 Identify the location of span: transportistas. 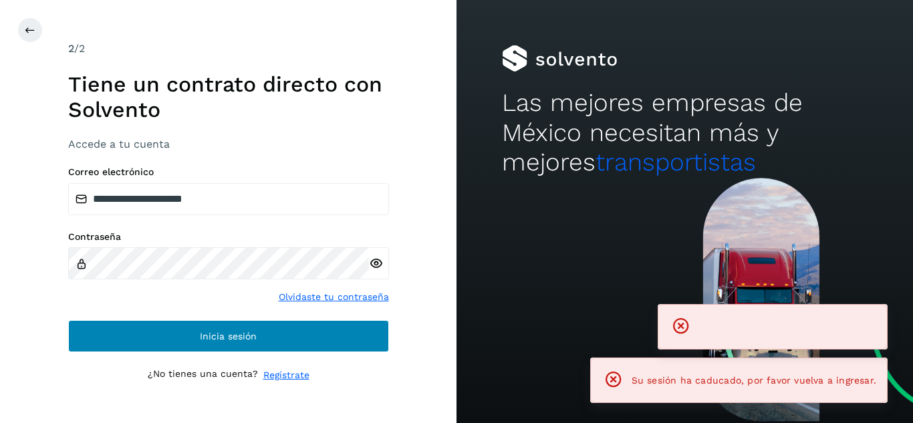
(675, 162).